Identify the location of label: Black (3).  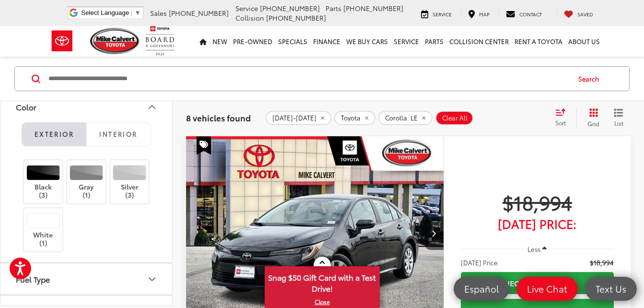
(43, 181).